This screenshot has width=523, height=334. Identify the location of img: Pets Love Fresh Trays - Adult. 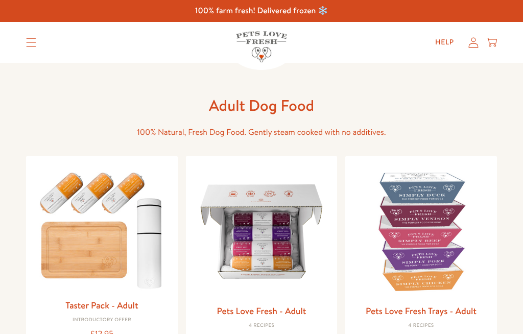
(421, 231).